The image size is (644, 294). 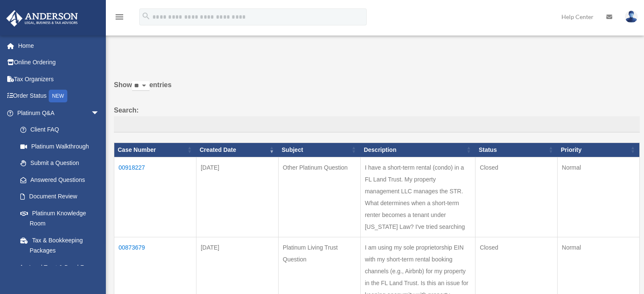 I want to click on img: User Pic, so click(x=631, y=17).